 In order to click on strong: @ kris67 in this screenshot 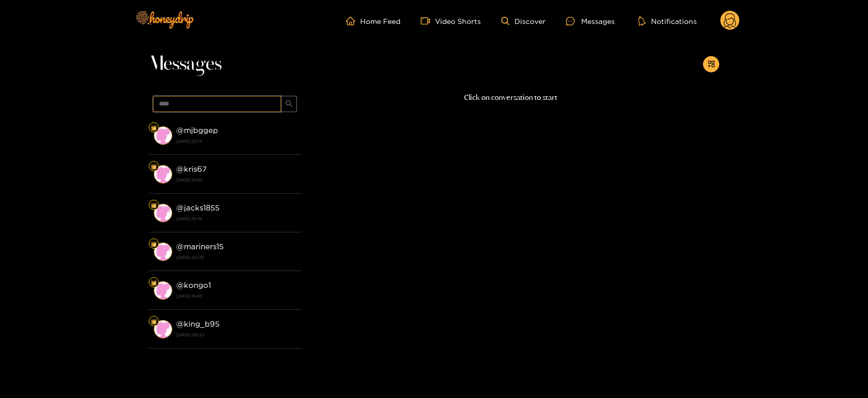, I will do `click(191, 169)`.